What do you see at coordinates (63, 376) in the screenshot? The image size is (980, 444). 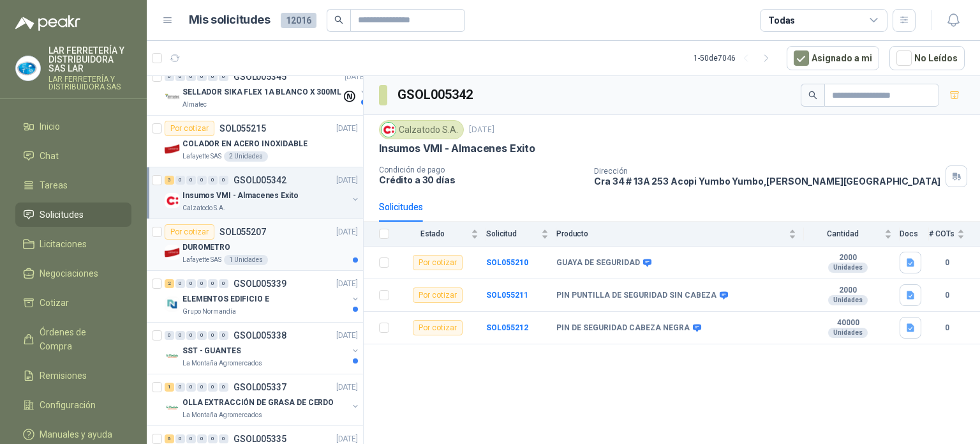 I see `span: Remisiones` at bounding box center [63, 376].